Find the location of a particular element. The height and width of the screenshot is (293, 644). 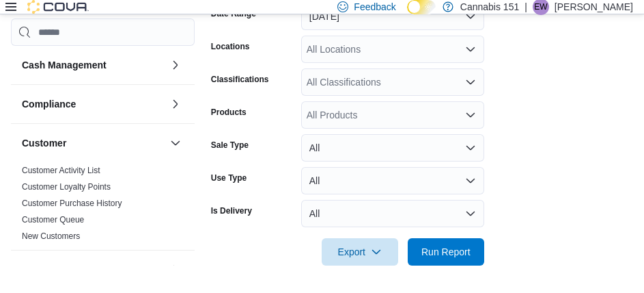

span: Dark Mode is located at coordinates (407, 14).